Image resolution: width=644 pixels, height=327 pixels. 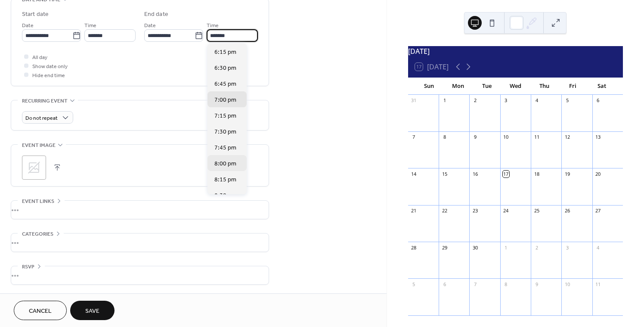 I want to click on div: Tue, so click(x=487, y=86).